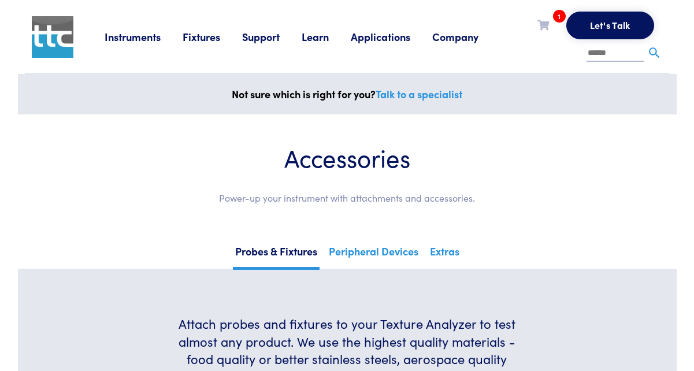  What do you see at coordinates (391, 36) in the screenshot?
I see `a: Applications` at bounding box center [391, 36].